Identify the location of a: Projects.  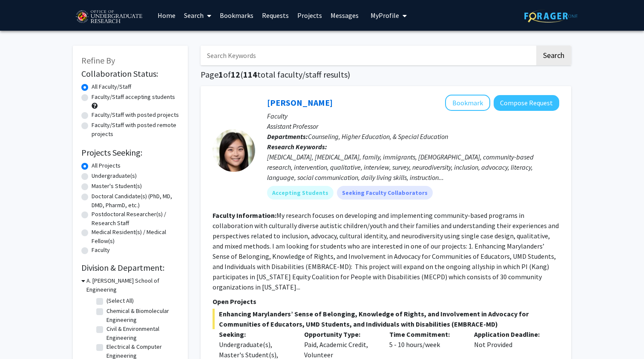
(310, 15).